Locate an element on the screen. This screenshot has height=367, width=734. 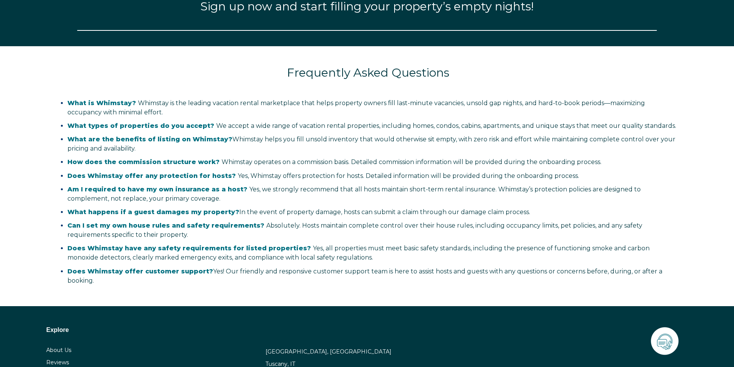
strong: Does Whimstay offer customer support? is located at coordinates (140, 271).